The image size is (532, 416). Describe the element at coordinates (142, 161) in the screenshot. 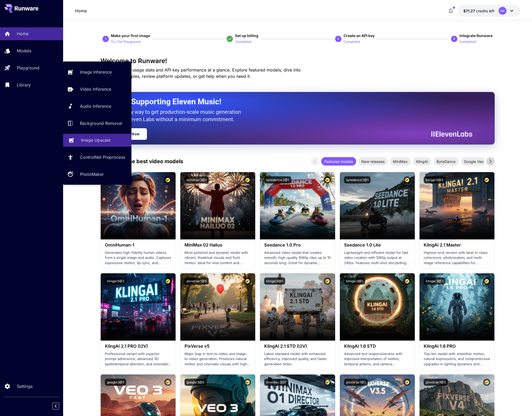

I see `p: Test drive the best video models` at that location.